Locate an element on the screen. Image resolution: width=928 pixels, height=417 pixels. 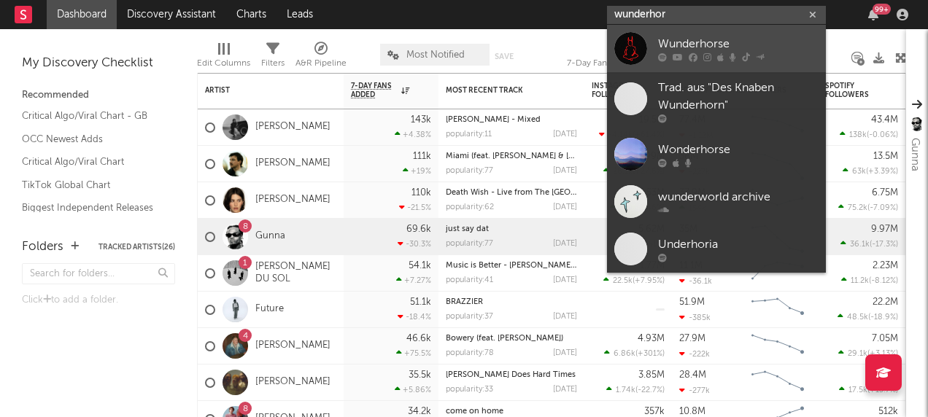
span: Most Notified is located at coordinates (435, 55).